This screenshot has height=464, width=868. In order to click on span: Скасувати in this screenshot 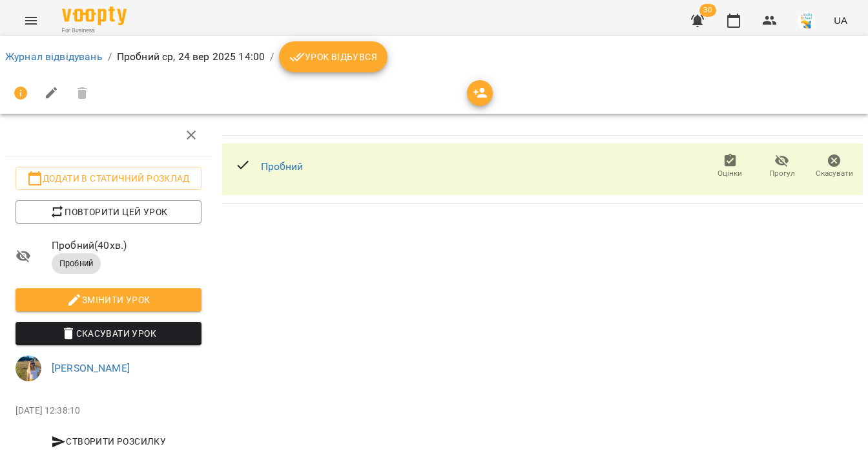, I will do `click(835, 173)`.